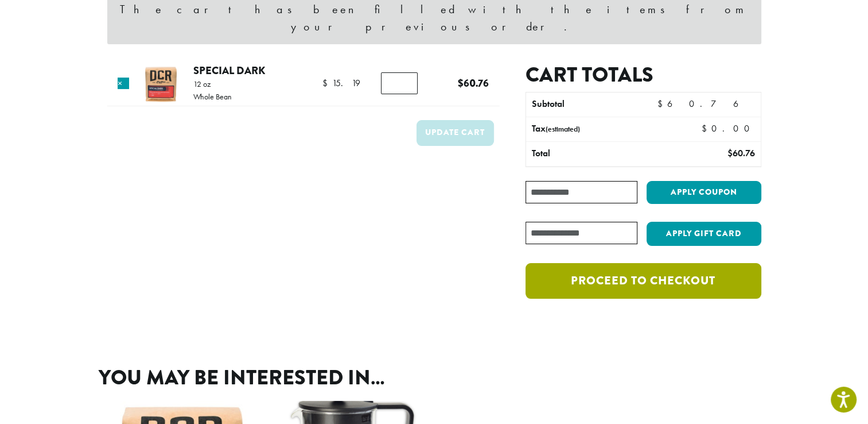  What do you see at coordinates (342, 83) in the screenshot?
I see `bdi: 15.19` at bounding box center [342, 83].